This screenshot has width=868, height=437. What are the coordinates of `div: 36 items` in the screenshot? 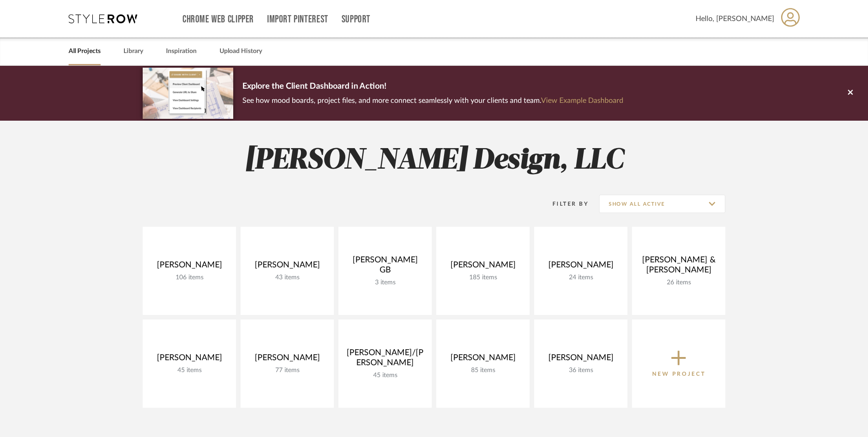 It's located at (581, 370).